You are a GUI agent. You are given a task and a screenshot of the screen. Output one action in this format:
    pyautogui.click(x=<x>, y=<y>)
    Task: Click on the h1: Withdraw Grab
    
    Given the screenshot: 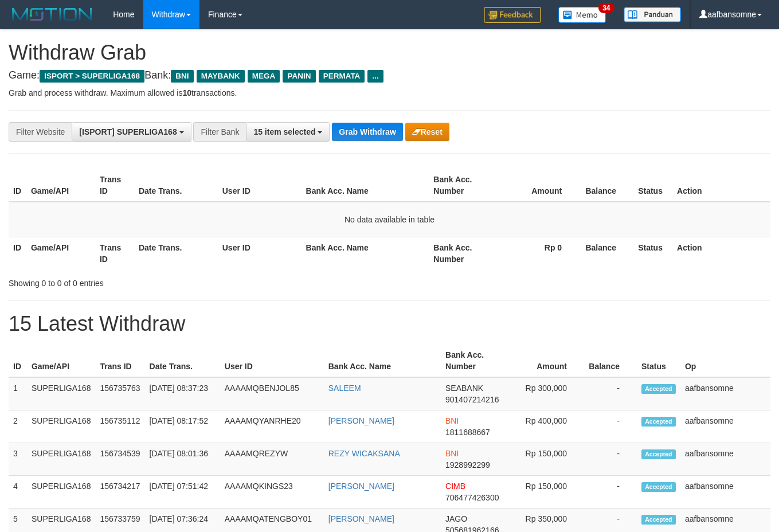 What is the action you would take?
    pyautogui.click(x=389, y=53)
    